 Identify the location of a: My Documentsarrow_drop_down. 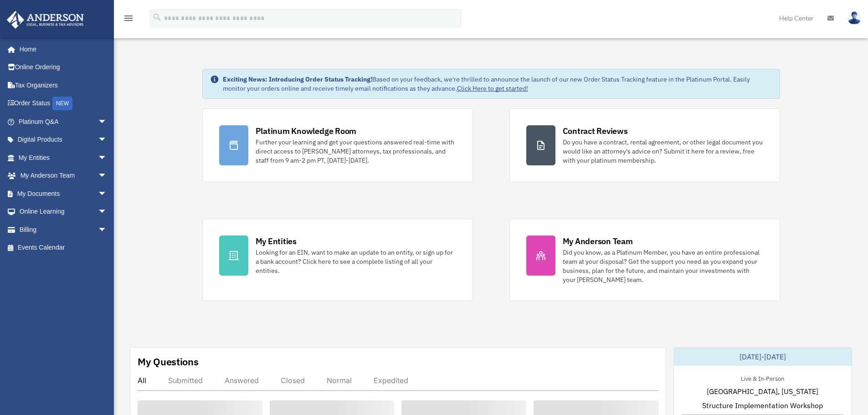
(63, 194).